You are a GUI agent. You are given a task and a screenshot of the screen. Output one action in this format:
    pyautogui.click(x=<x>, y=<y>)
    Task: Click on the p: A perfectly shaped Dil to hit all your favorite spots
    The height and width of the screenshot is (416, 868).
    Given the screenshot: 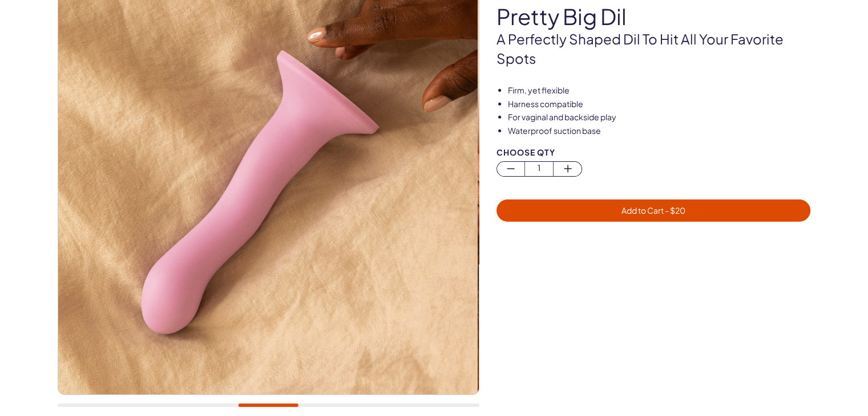 What is the action you would take?
    pyautogui.click(x=654, y=48)
    